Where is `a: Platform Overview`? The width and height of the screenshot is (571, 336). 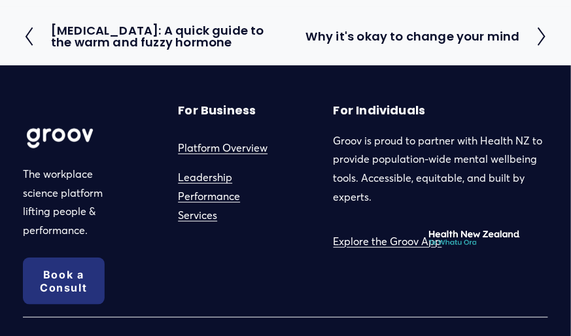
a: Platform Overview is located at coordinates (222, 148).